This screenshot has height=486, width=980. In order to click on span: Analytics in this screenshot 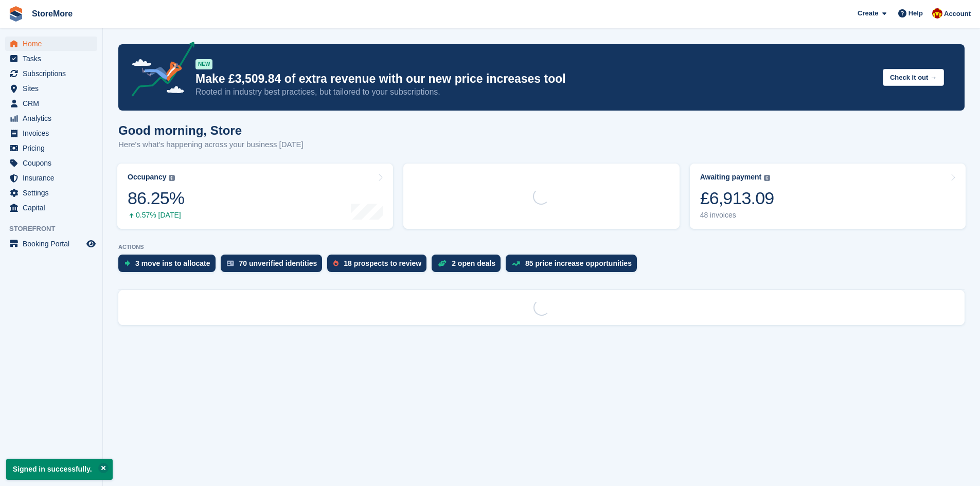, I will do `click(54, 118)`.